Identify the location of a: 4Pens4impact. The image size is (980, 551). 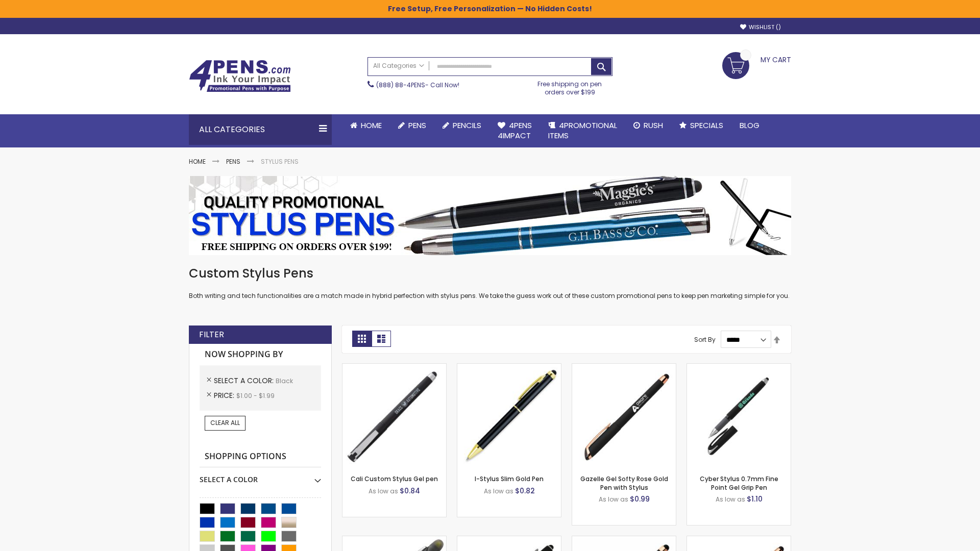
(514, 131).